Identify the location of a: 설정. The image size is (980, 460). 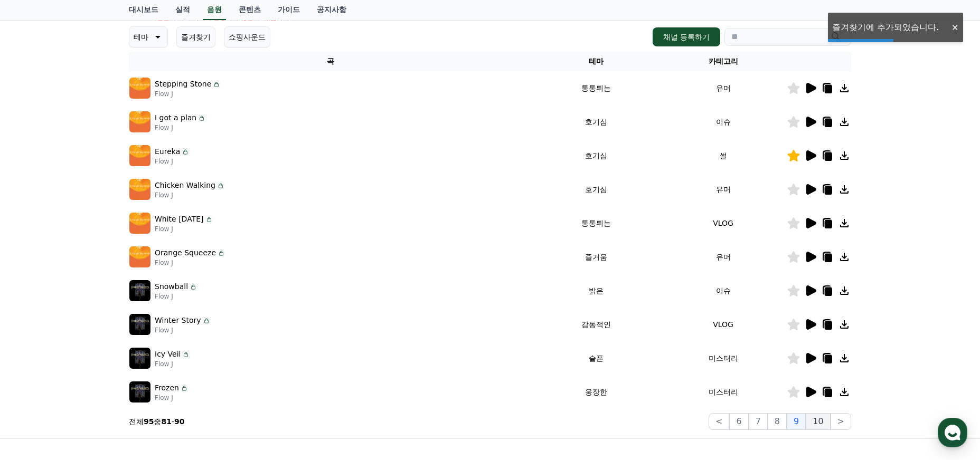
(169, 348).